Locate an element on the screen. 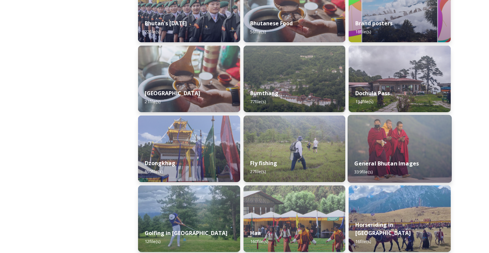 The image size is (489, 253). strong: Bumthang is located at coordinates (264, 93).